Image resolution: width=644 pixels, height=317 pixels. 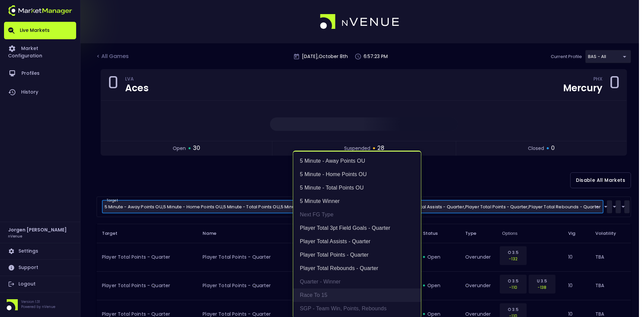 I want to click on li: SGP - Team Win, Points, Rebounds, so click(x=357, y=309).